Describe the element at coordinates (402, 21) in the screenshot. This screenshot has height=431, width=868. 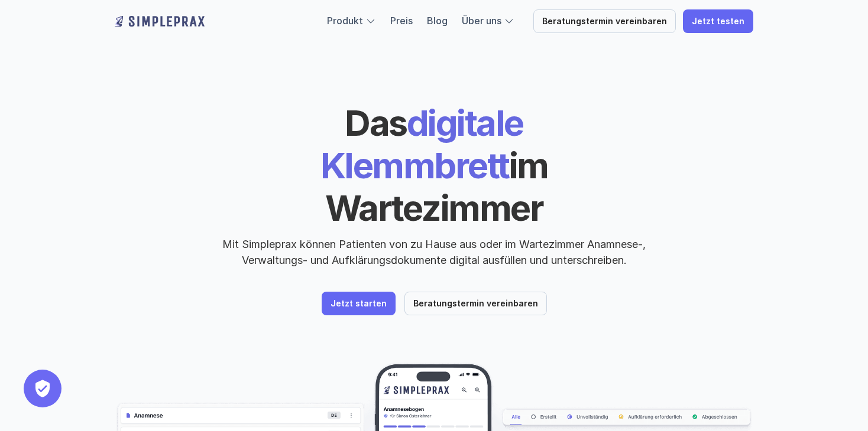
I see `a: Preis` at that location.